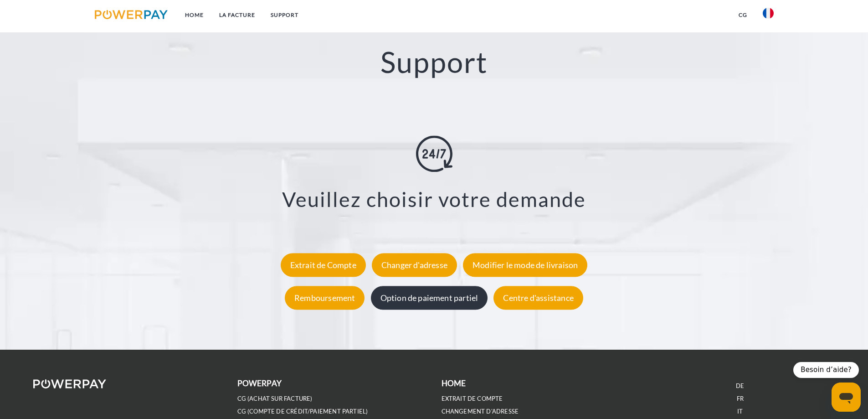 Image resolution: width=868 pixels, height=419 pixels. I want to click on div: Besoin d’aide?, so click(826, 370).